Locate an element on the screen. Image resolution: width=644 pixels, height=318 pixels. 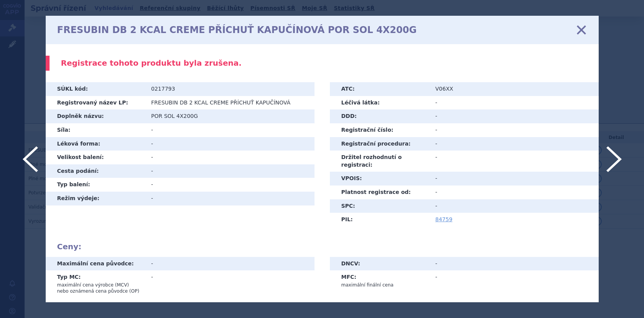
th: SÚKL kód: is located at coordinates (95, 89).